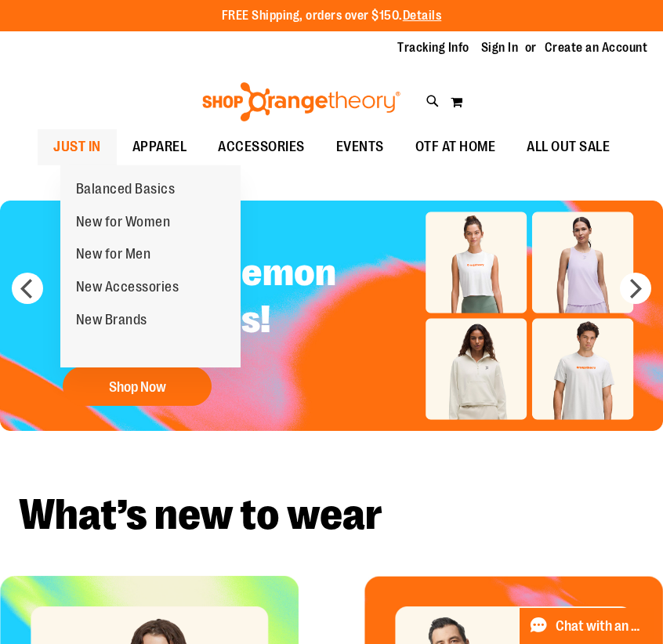 This screenshot has width=663, height=644. Describe the element at coordinates (332, 15) in the screenshot. I see `p: FREE Shipping, orders over $150.` at that location.